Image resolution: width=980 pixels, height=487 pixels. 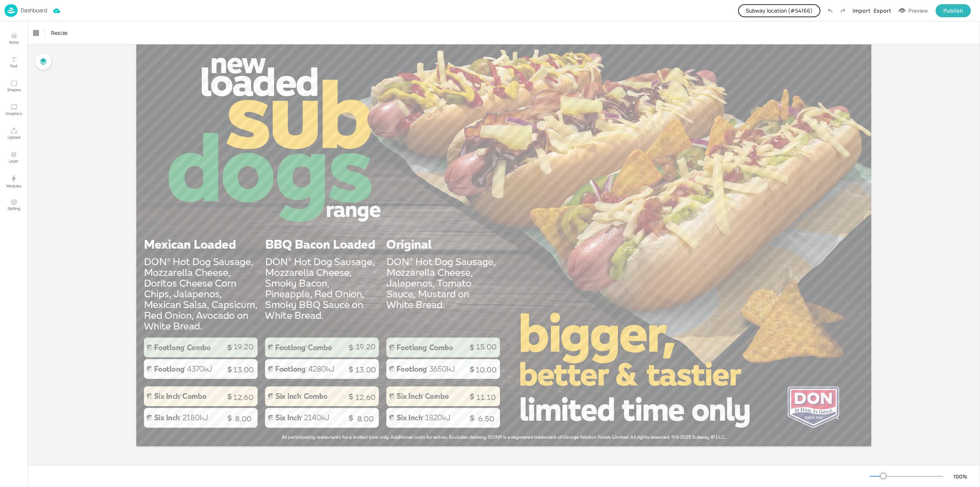 I want to click on button: Publish, so click(x=954, y=10).